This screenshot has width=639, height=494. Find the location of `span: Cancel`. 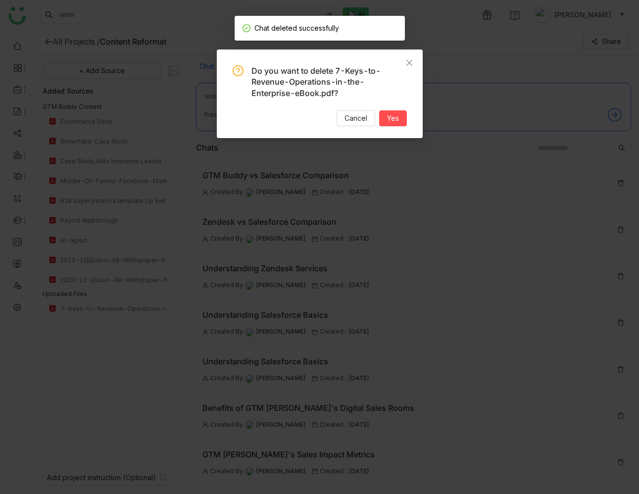

span: Cancel is located at coordinates (356, 118).